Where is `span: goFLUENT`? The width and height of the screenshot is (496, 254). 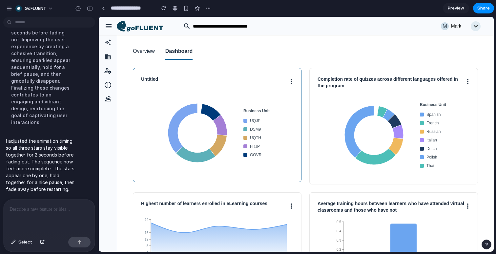
span: goFLUENT is located at coordinates (35, 9).